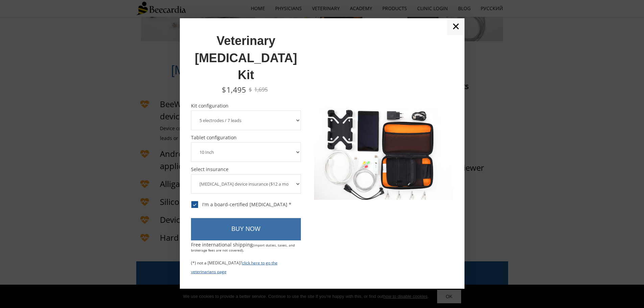 This screenshot has width=644, height=308. Describe the element at coordinates (246, 137) in the screenshot. I see `span: Tablet configuration` at that location.